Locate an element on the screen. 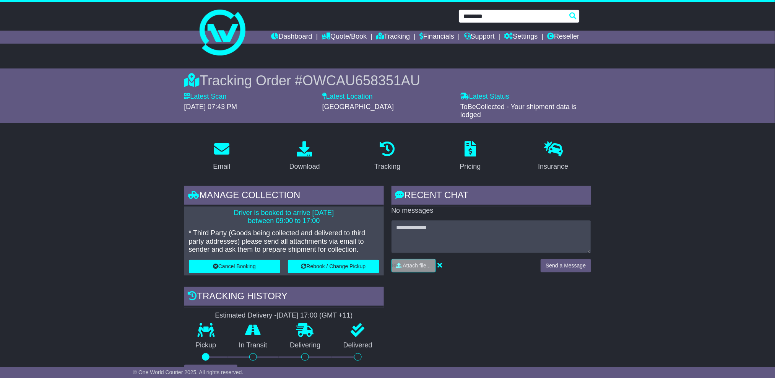  div: Pricing is located at coordinates (470, 166).